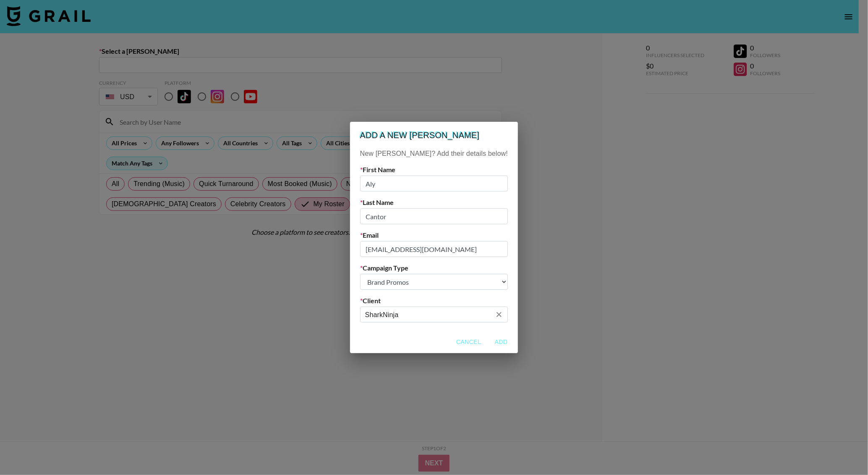 The width and height of the screenshot is (868, 475). I want to click on label: Client, so click(434, 301).